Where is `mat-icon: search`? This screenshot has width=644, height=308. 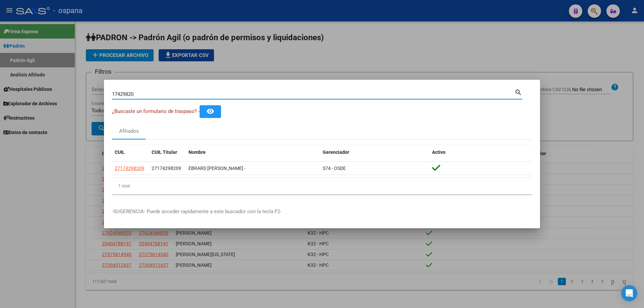 mat-icon: search is located at coordinates (518, 92).